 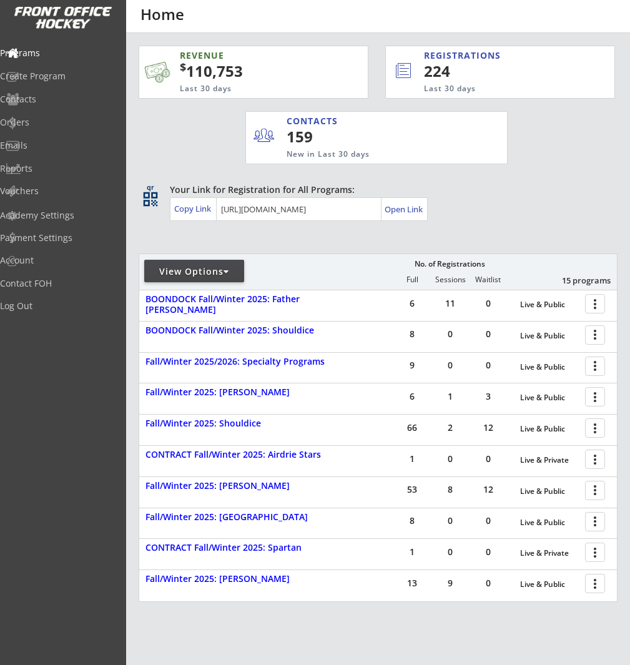 I want to click on div: CONTRACT Fall/Winter 2025: Airdrie Stars, so click(x=243, y=455).